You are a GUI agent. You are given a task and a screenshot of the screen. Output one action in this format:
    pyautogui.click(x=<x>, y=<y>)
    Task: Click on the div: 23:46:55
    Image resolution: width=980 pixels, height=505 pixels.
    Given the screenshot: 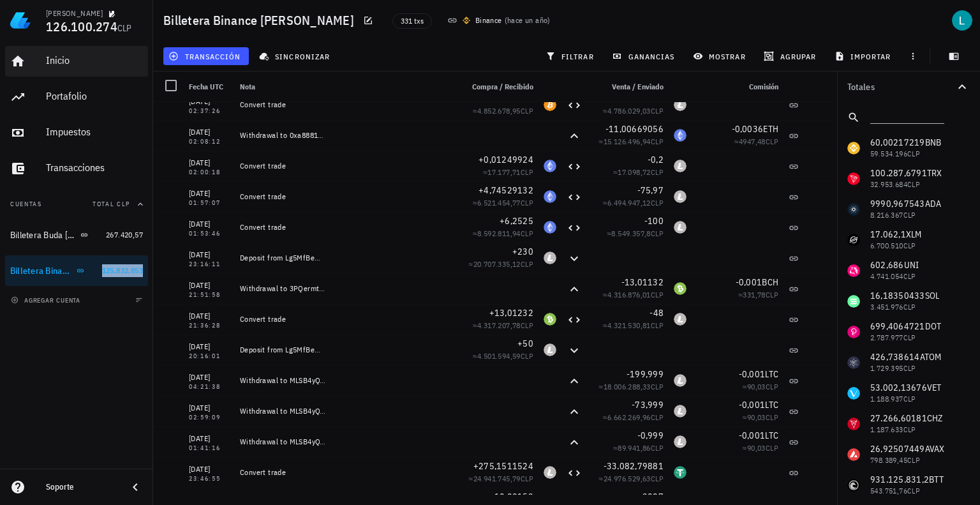 What is the action you would take?
    pyautogui.click(x=209, y=479)
    